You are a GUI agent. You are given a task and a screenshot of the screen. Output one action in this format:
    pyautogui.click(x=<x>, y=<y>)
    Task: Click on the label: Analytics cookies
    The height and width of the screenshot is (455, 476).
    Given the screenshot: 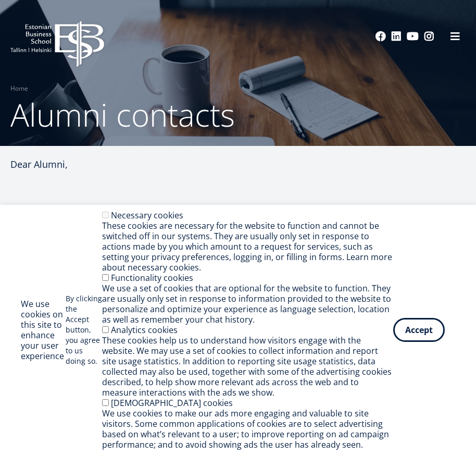 What is the action you would take?
    pyautogui.click(x=144, y=330)
    